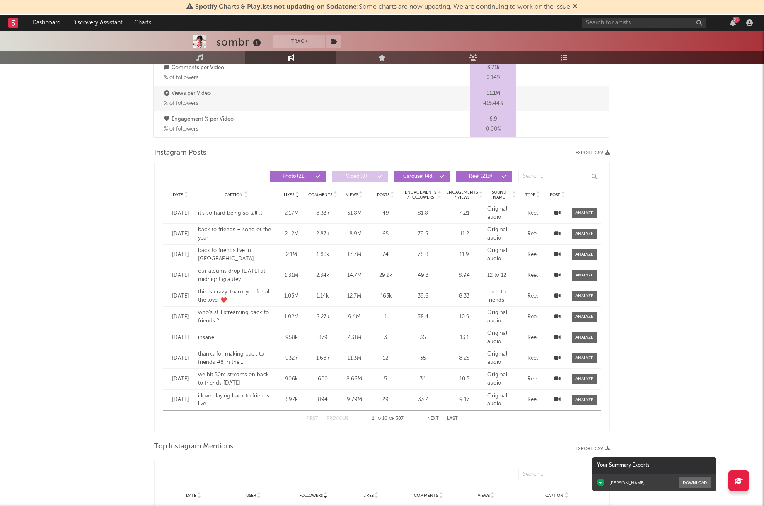 This screenshot has height=506, width=764. I want to click on div: 1.02M, so click(292, 317).